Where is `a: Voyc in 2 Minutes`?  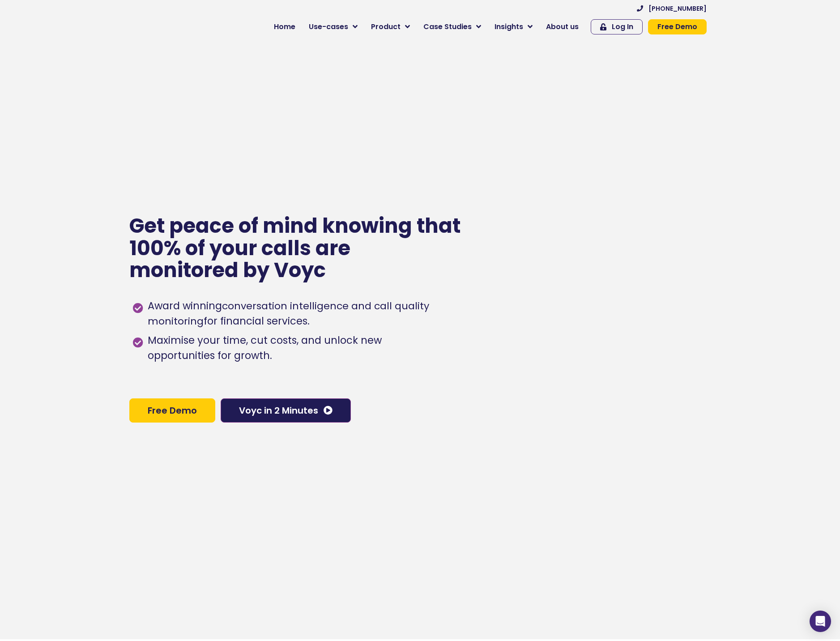
a: Voyc in 2 Minutes is located at coordinates (286, 411).